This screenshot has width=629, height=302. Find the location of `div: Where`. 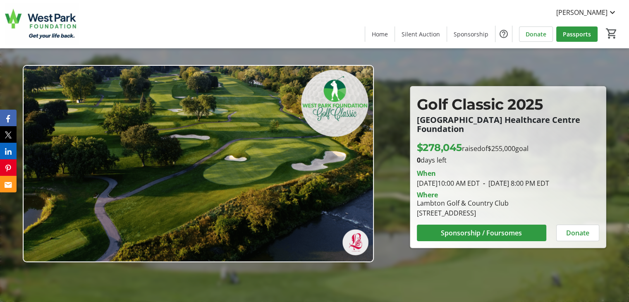

div: Where is located at coordinates (427, 195).